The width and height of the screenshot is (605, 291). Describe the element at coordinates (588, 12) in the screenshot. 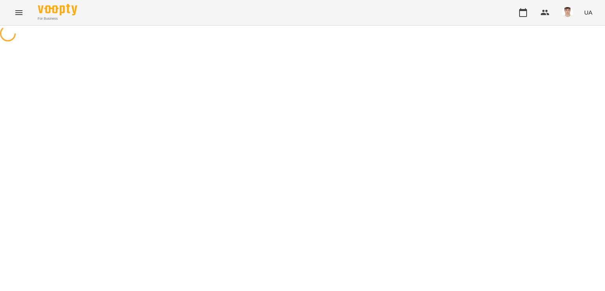

I see `button: UA` at that location.